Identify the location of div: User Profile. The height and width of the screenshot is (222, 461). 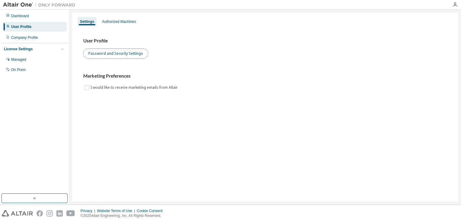
(21, 27).